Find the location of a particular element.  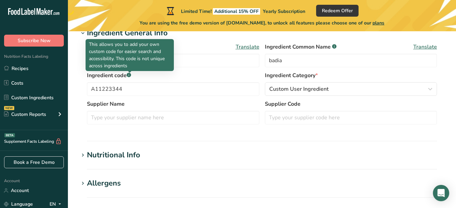

div: Allergens is located at coordinates (104, 183).